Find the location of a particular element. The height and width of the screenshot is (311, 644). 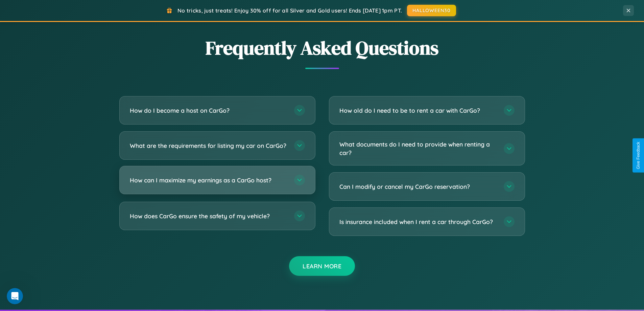

h3: Is insurance included when I rent a car through CarGo? is located at coordinates (418, 222).